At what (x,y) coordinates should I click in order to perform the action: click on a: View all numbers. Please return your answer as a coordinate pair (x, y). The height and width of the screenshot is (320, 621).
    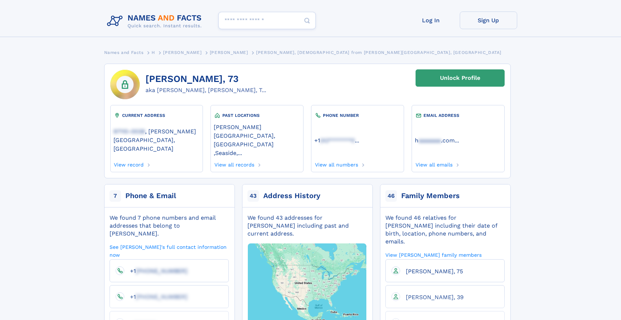
    Looking at the image, I should click on (336, 163).